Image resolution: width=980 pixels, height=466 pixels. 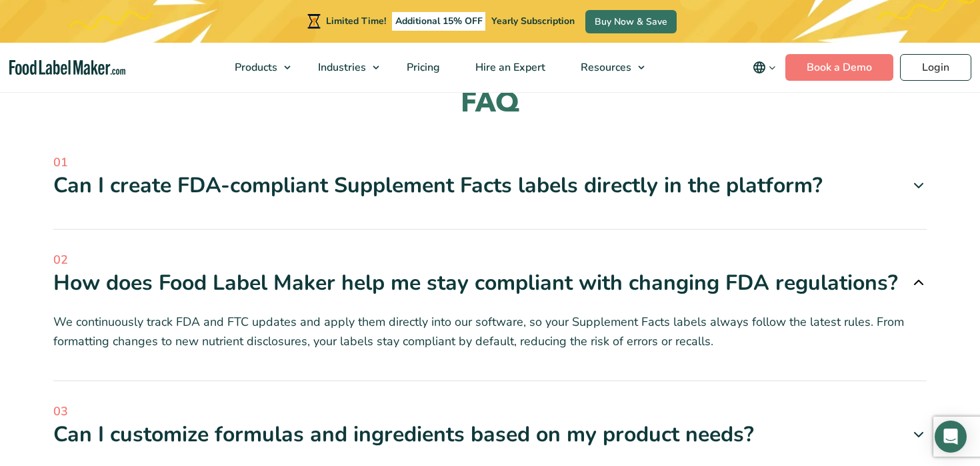 I want to click on a: Buy Now & Save, so click(x=631, y=21).